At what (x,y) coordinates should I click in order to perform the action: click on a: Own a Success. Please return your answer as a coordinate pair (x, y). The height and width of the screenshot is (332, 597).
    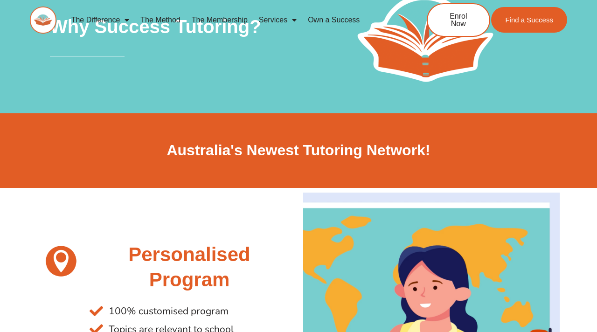
    Looking at the image, I should click on (333, 20).